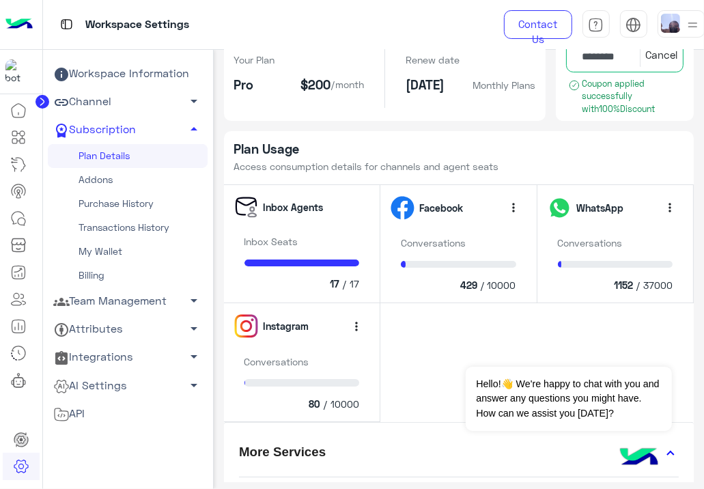  Describe the element at coordinates (128, 74) in the screenshot. I see `a: Workspace Information` at that location.